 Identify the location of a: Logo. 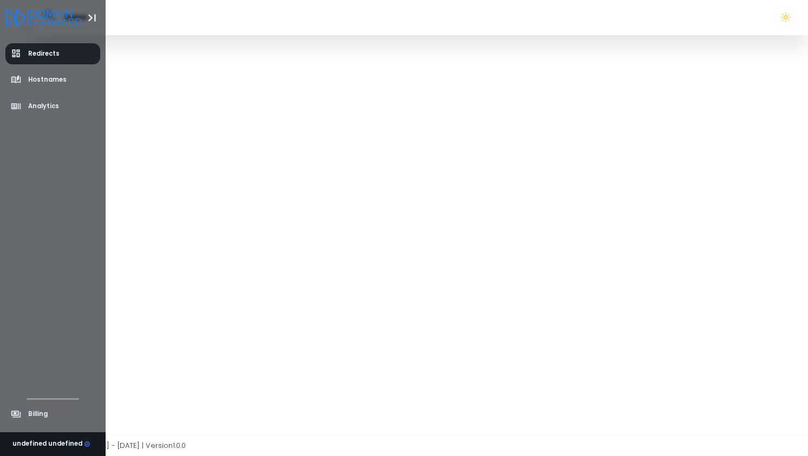
(43, 17).